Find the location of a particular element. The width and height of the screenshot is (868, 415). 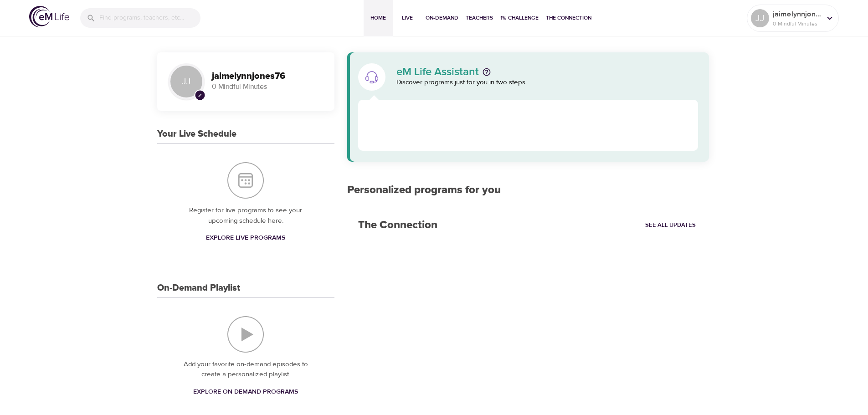

input: Find programs, teachers, etc... is located at coordinates (150, 18).